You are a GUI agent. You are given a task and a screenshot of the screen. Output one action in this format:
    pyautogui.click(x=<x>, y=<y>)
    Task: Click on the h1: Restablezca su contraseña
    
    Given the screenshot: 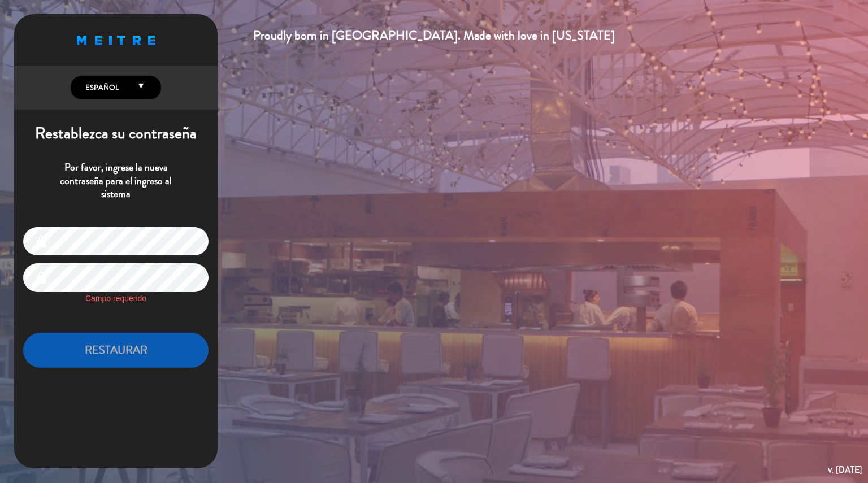 What is the action you would take?
    pyautogui.click(x=116, y=134)
    